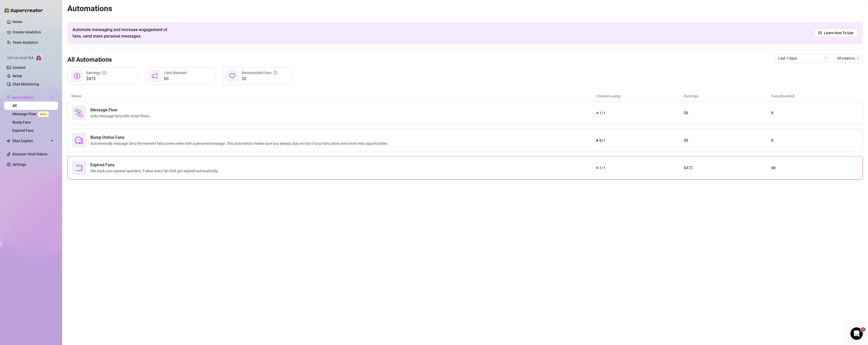 This screenshot has height=345, width=868. What do you see at coordinates (858, 58) in the screenshot?
I see `span: team` at bounding box center [858, 58].